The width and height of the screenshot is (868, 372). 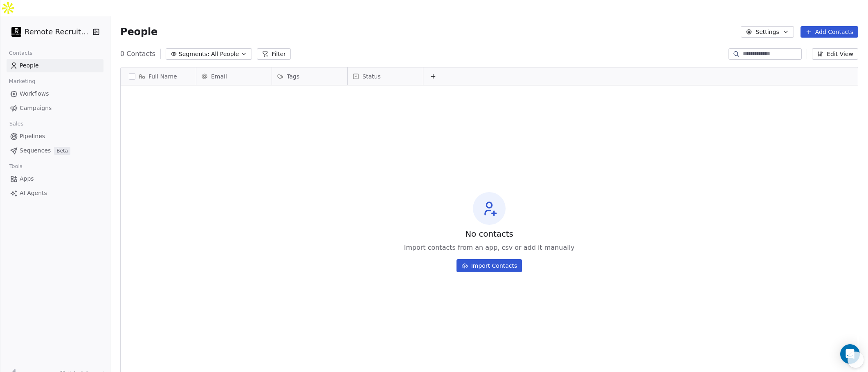 What do you see at coordinates (16, 32) in the screenshot?
I see `img: rr.jpg` at bounding box center [16, 32].